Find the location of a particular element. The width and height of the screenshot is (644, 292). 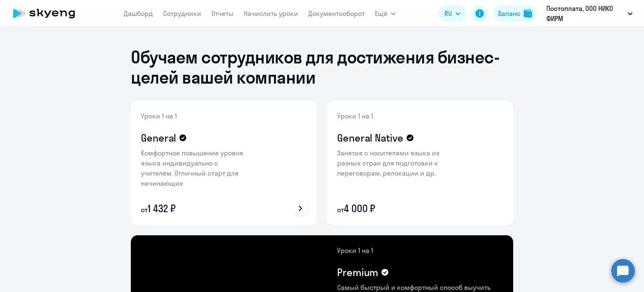

a: Балансbalance is located at coordinates (515, 13).